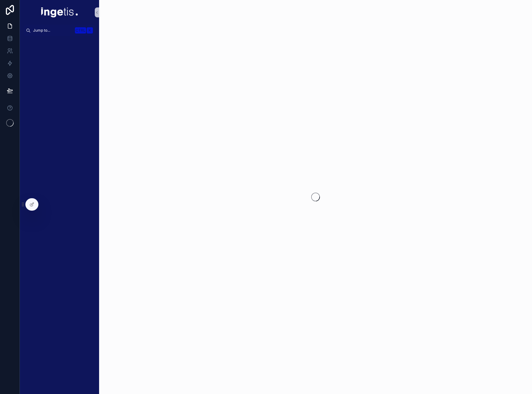  Describe the element at coordinates (81, 31) in the screenshot. I see `span: Ctrl` at that location.